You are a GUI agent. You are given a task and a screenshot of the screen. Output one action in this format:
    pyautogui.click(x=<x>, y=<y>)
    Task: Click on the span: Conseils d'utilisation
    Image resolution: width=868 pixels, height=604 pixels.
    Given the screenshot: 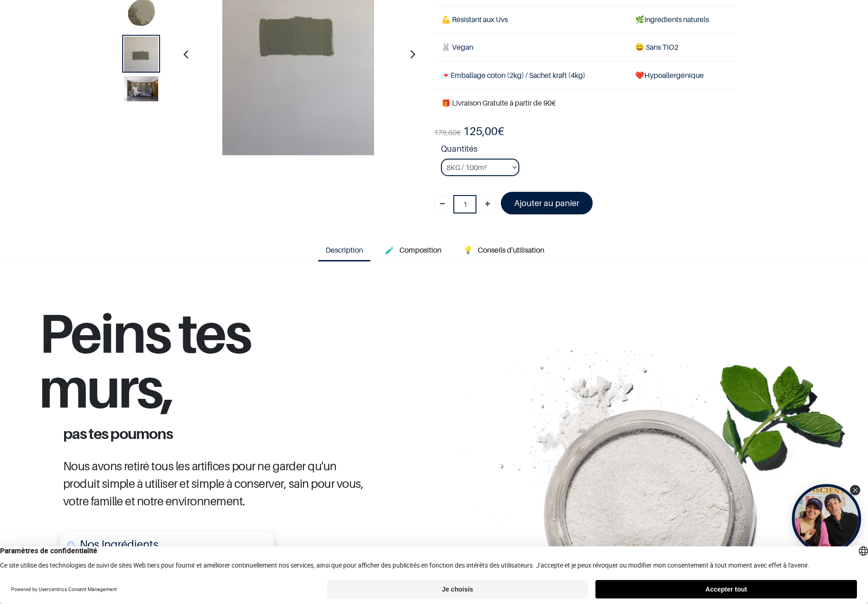 What is the action you would take?
    pyautogui.click(x=511, y=250)
    